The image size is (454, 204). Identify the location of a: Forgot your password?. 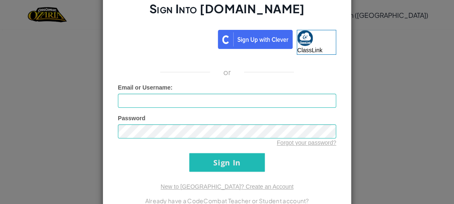
(307, 143).